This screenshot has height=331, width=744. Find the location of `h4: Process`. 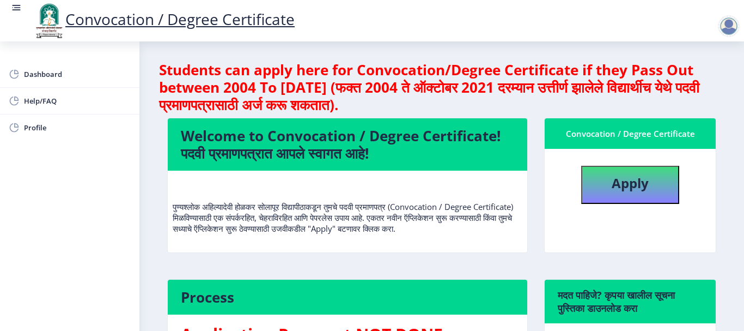

h4: Process is located at coordinates (347, 297).